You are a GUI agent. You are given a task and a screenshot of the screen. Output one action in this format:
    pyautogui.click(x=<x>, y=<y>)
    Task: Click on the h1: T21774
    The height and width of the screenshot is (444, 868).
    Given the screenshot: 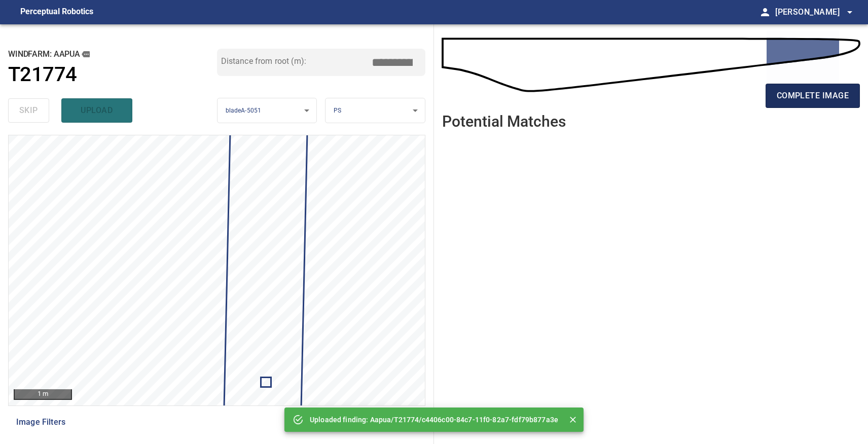 What is the action you would take?
    pyautogui.click(x=42, y=75)
    